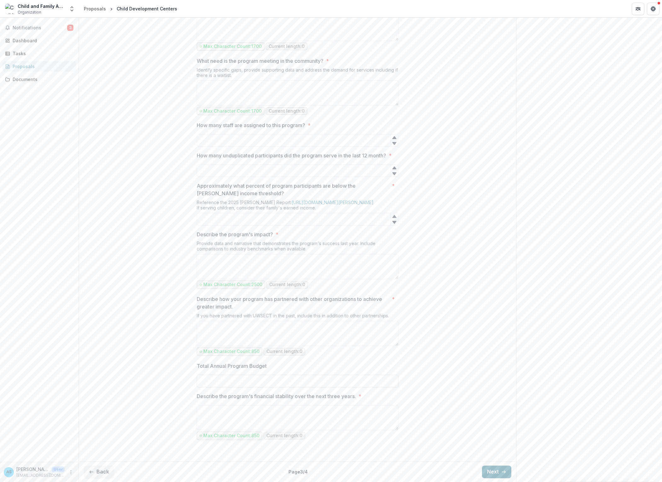 The height and width of the screenshot is (482, 662). Describe the element at coordinates (39, 53) in the screenshot. I see `a: Tasks` at that location.